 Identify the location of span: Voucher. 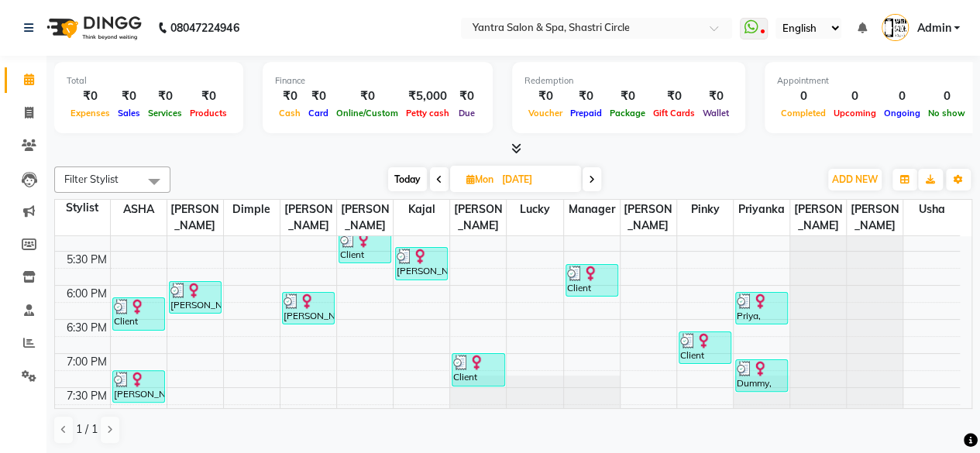
(545, 113).